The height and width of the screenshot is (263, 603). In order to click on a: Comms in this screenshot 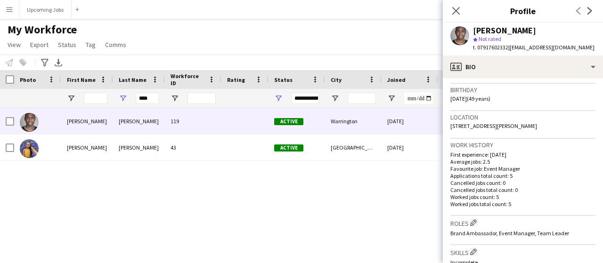, I will do `click(115, 45)`.